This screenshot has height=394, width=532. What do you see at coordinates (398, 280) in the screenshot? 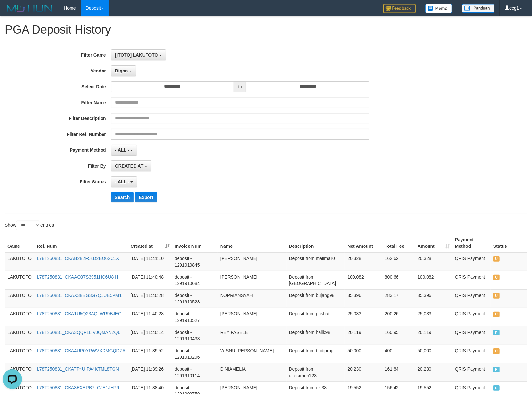
I see `td: 800.66` at bounding box center [398, 280].